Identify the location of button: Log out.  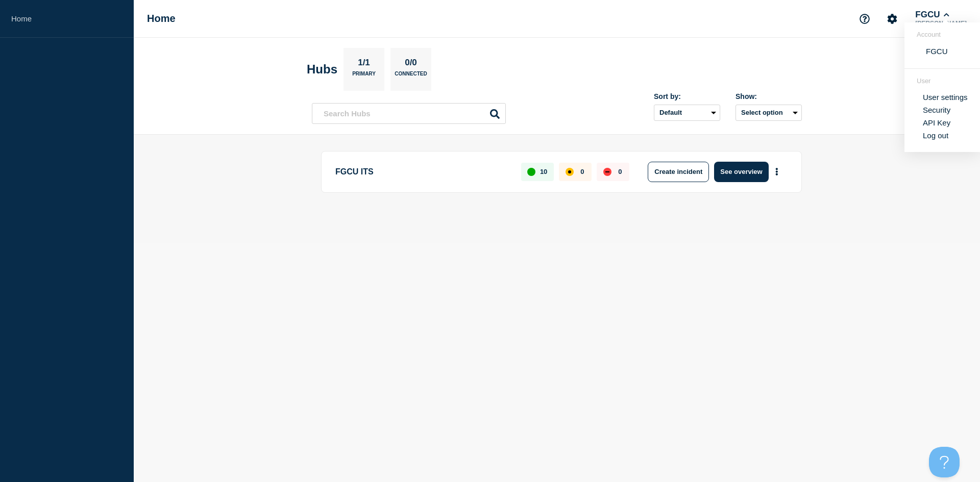
(936, 135).